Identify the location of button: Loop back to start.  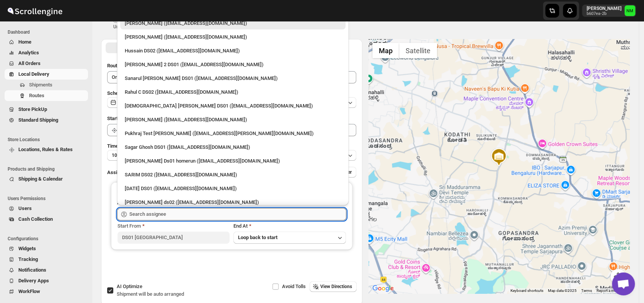
(290, 237).